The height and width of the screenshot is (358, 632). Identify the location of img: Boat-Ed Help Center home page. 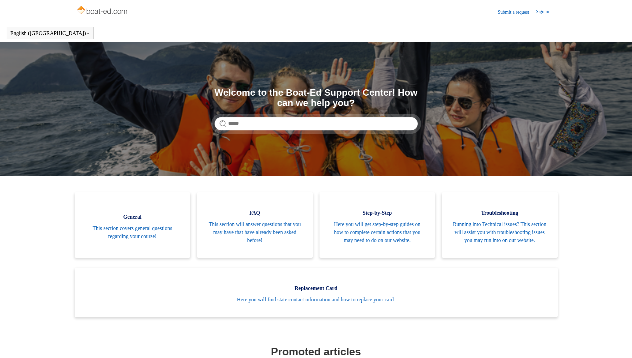
(103, 11).